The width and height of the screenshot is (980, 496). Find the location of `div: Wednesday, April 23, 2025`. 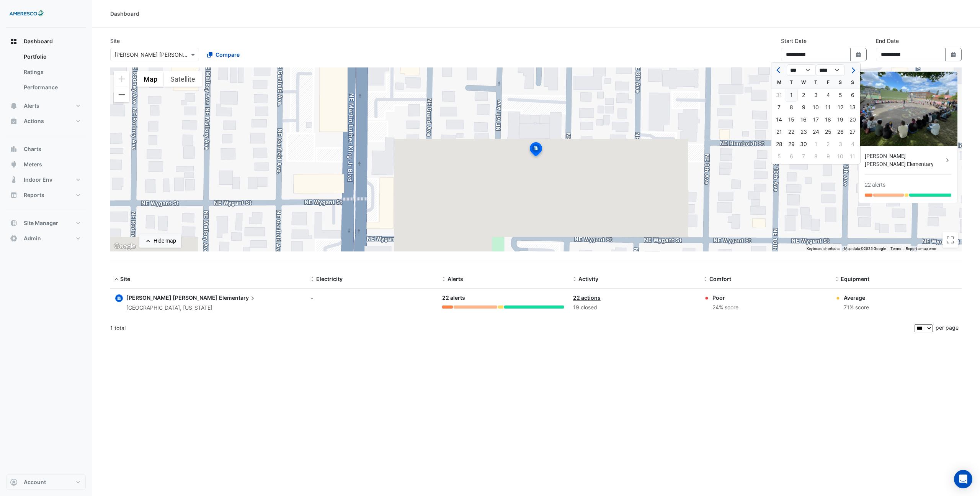

div: Wednesday, April 23, 2025 is located at coordinates (803, 131).